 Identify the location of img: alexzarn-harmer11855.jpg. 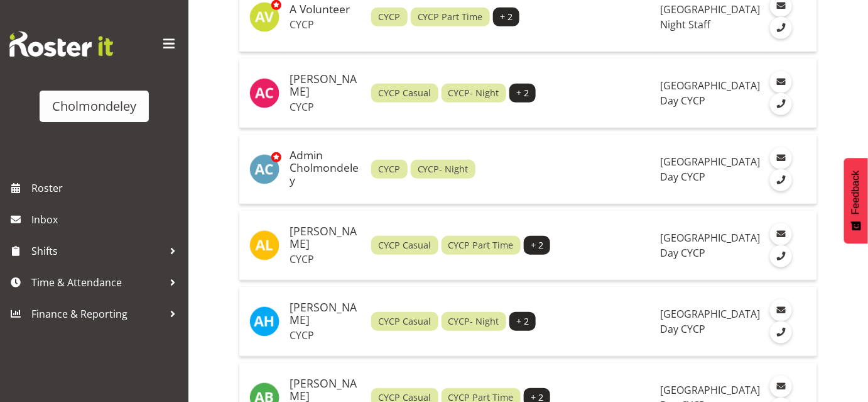
(265, 321).